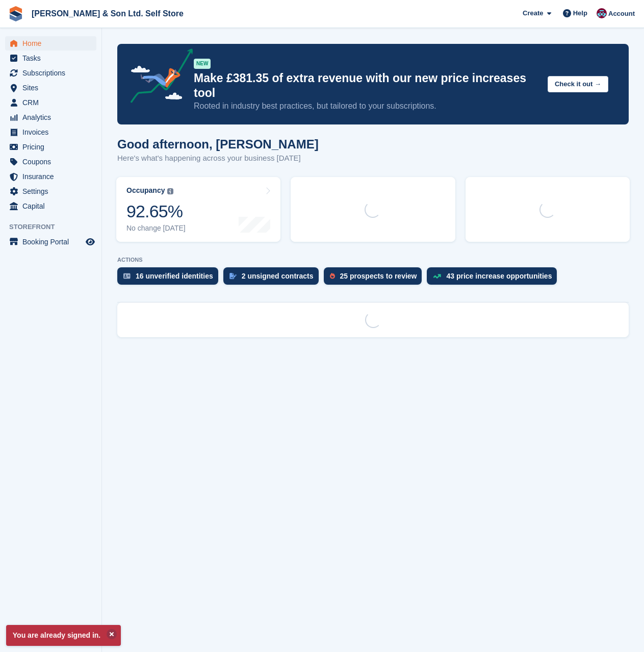 The height and width of the screenshot is (652, 644). What do you see at coordinates (53, 162) in the screenshot?
I see `span: Coupons` at bounding box center [53, 162].